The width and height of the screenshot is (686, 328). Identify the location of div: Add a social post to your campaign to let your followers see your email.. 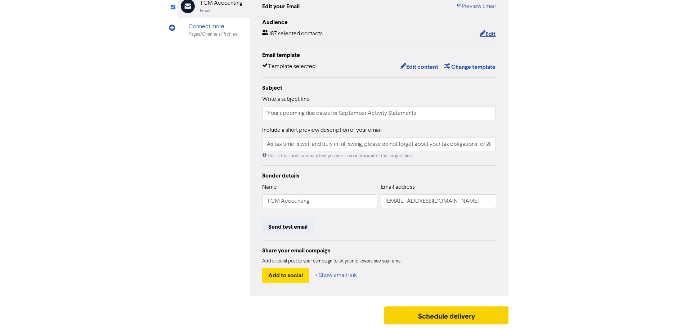
(379, 261).